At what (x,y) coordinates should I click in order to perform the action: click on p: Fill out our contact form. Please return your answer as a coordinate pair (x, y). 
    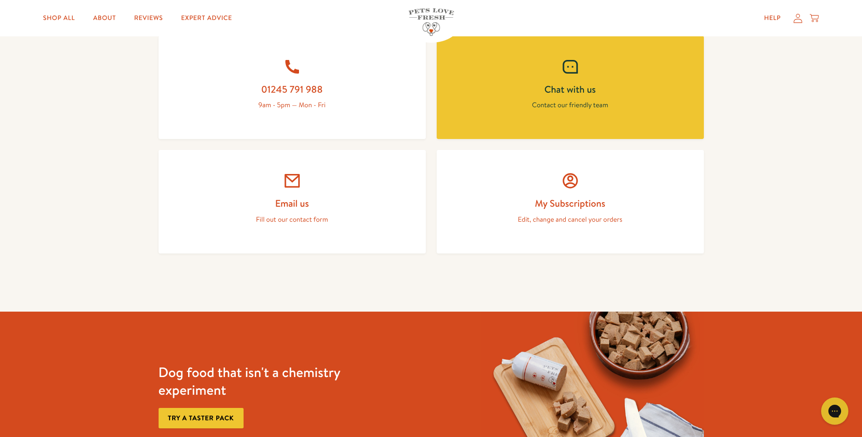
    Looking at the image, I should click on (292, 219).